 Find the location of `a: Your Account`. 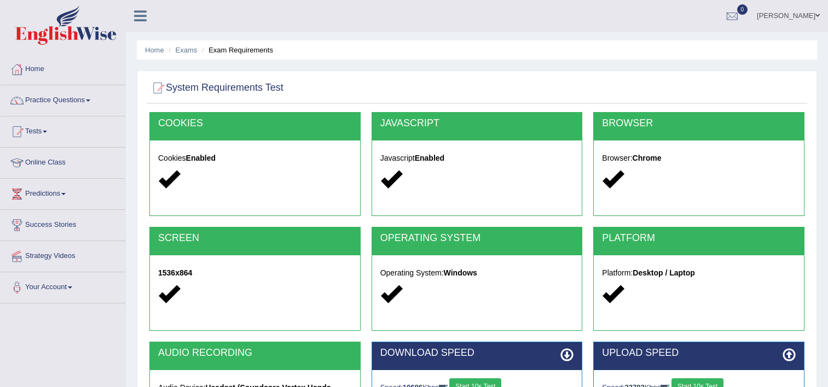

a: Your Account is located at coordinates (63, 286).